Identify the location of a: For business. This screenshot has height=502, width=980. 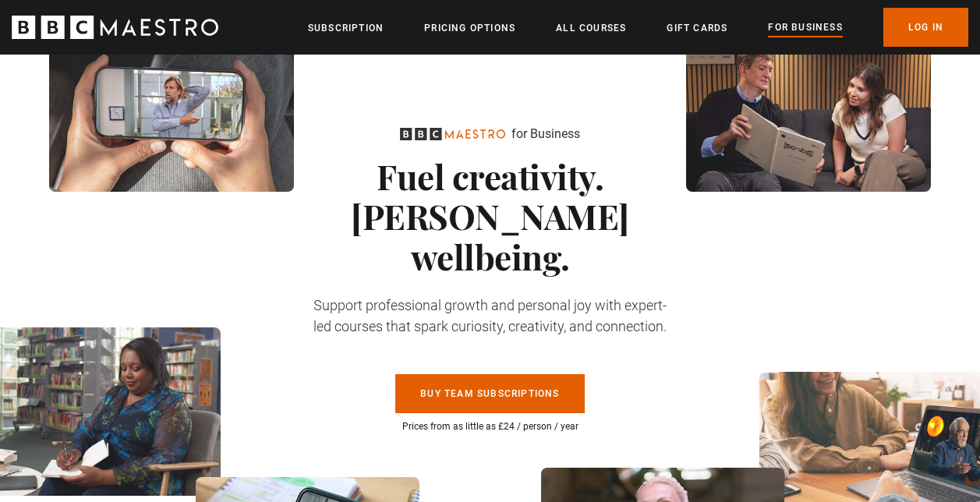
(804, 28).